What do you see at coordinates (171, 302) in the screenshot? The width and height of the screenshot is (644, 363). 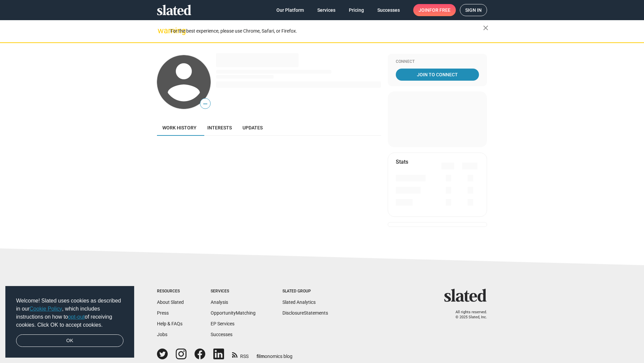 I see `a: About Slated` at bounding box center [171, 302].